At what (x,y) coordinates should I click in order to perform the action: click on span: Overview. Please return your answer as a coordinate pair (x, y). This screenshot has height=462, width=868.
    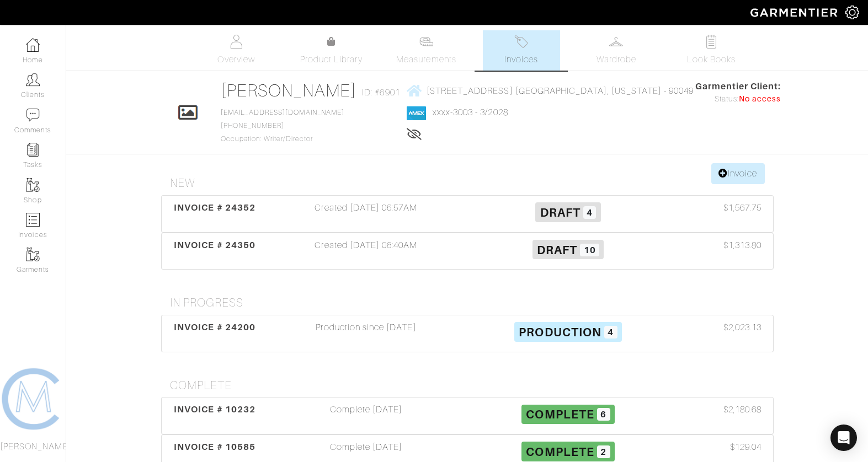
    Looking at the image, I should click on (236, 60).